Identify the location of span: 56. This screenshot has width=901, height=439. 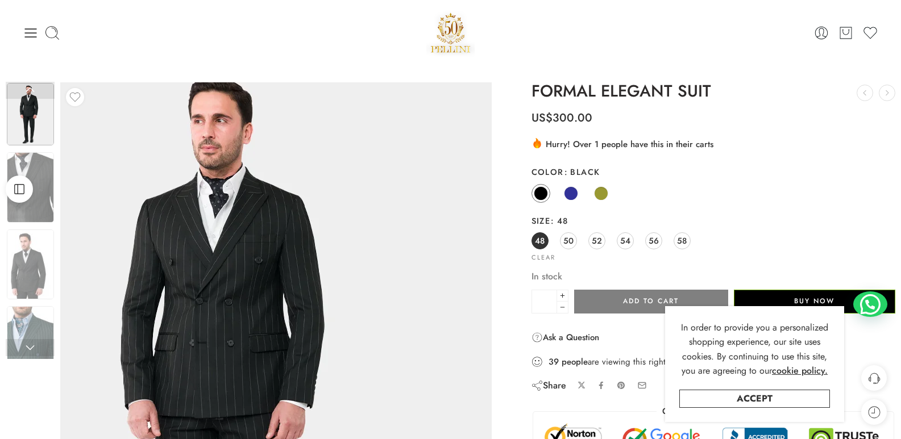
(653, 240).